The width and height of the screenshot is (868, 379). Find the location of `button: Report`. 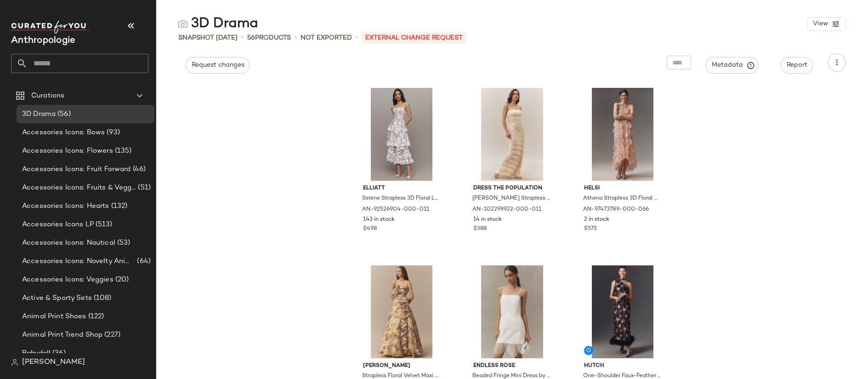

button: Report is located at coordinates (797, 65).